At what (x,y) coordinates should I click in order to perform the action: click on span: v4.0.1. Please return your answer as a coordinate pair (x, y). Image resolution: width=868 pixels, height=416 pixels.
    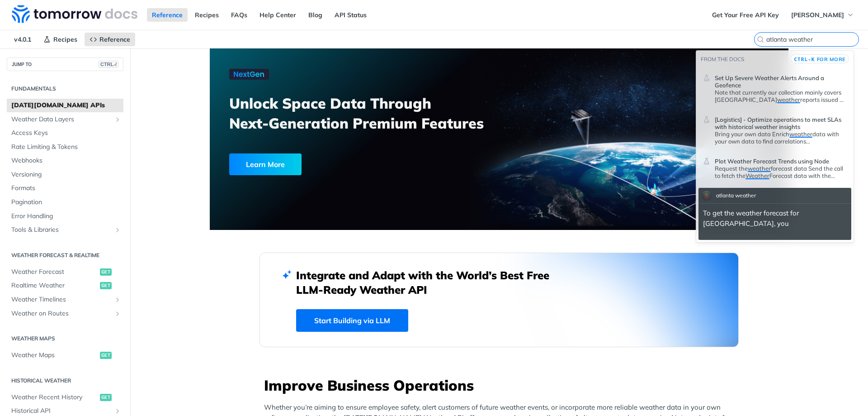
    Looking at the image, I should click on (23, 39).